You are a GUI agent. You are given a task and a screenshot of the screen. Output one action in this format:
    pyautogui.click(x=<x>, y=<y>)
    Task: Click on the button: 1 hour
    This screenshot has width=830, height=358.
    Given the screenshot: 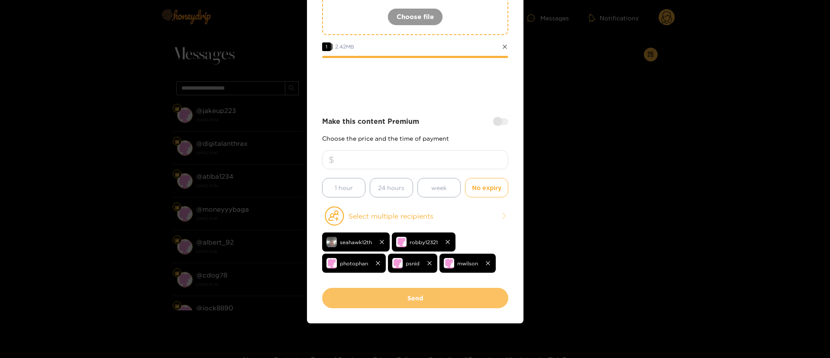 What is the action you would take?
    pyautogui.click(x=344, y=187)
    